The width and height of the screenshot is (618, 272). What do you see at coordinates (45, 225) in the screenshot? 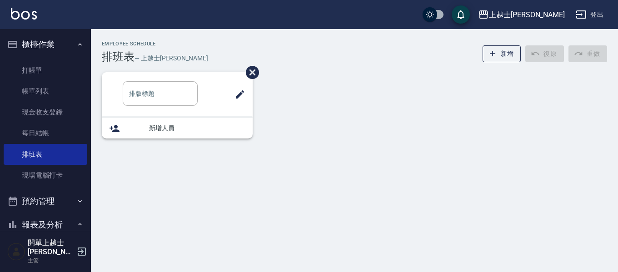
I see `button: 報表及分析` at bounding box center [45, 225].